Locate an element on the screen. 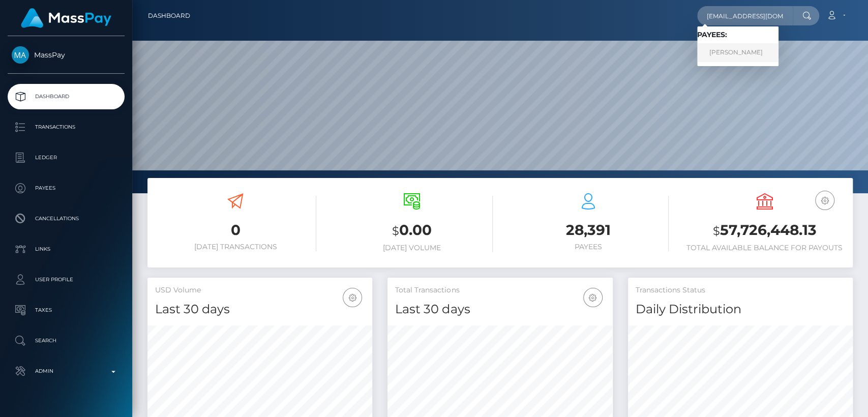 The image size is (868, 417). h6: Total Available Balance for Payouts is located at coordinates (764, 248).